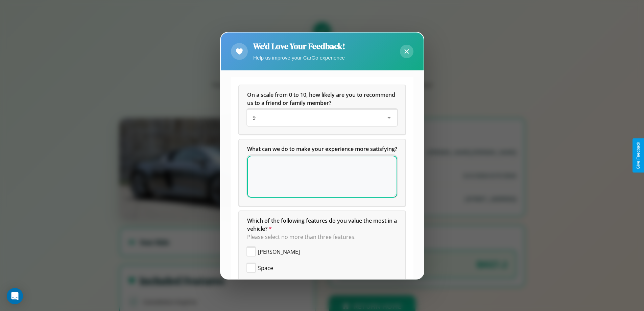  I want to click on span: 9, so click(254, 118).